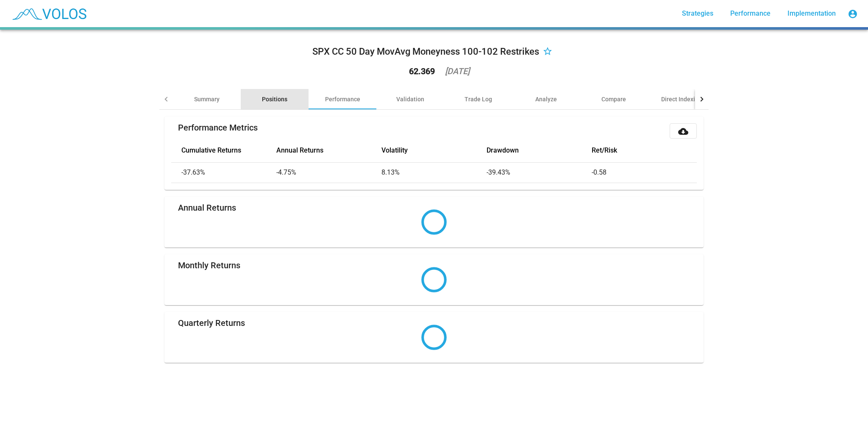 This screenshot has height=445, width=868. Describe the element at coordinates (644, 150) in the screenshot. I see `th: Ret/Risk` at that location.